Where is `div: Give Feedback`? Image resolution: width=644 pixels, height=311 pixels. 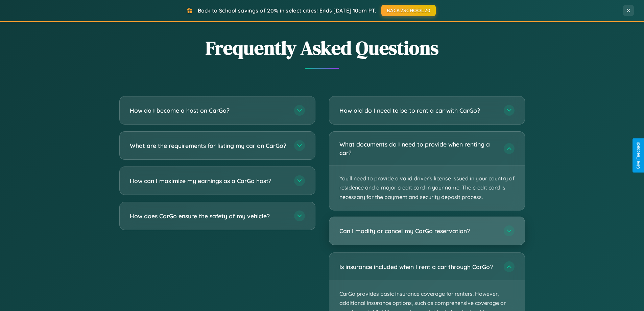
div: Give Feedback is located at coordinates (638, 155).